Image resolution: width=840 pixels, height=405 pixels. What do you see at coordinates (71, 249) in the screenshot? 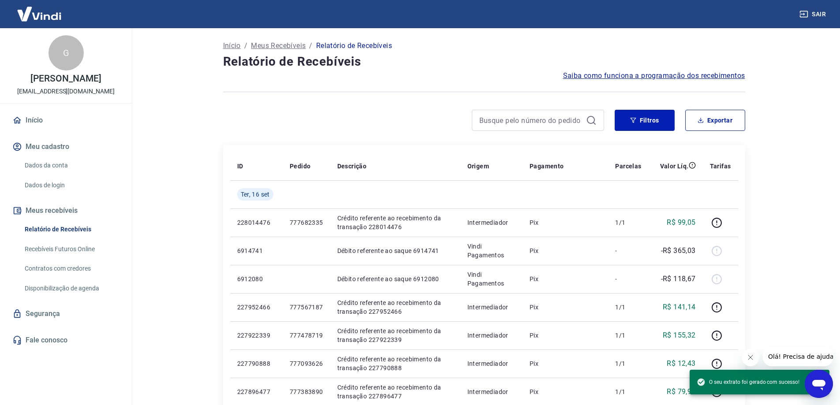
I see `a: Recebíveis Futuros Online` at bounding box center [71, 249].